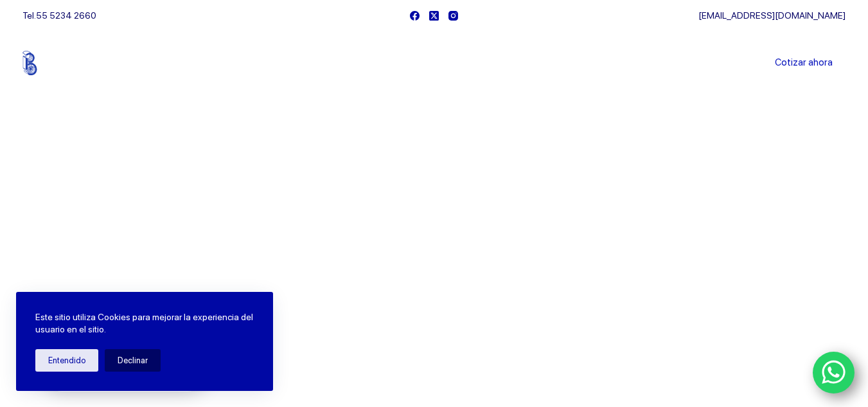 This screenshot has width=868, height=407. I want to click on a: Instagram, so click(453, 16).